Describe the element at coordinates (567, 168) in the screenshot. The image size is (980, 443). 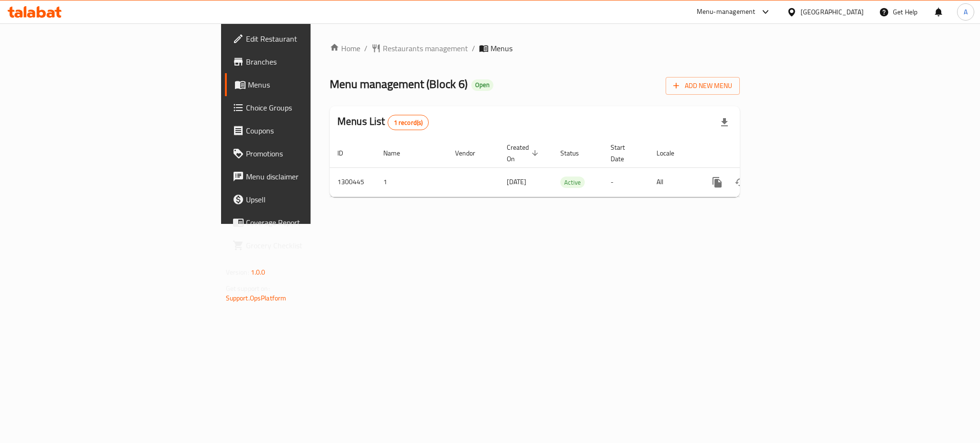
I see `table: enhanced table` at that location.